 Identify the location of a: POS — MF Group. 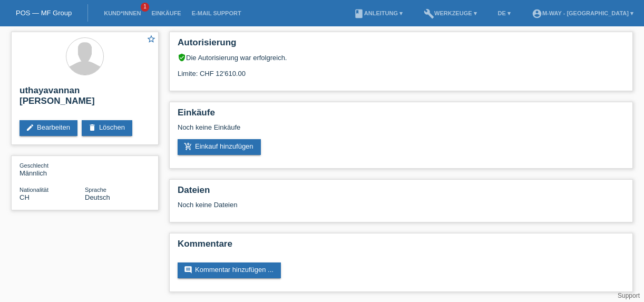
(44, 12).